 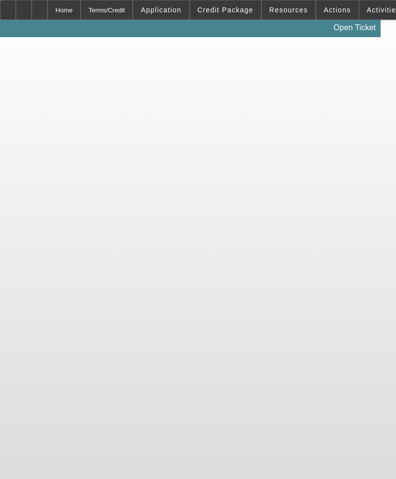 I want to click on span: Application, so click(x=161, y=10).